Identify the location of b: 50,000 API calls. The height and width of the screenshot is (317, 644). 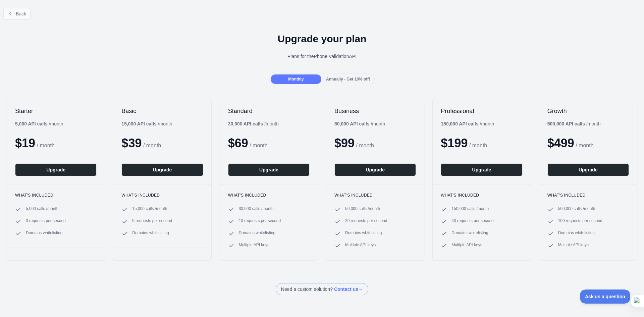
(351, 124).